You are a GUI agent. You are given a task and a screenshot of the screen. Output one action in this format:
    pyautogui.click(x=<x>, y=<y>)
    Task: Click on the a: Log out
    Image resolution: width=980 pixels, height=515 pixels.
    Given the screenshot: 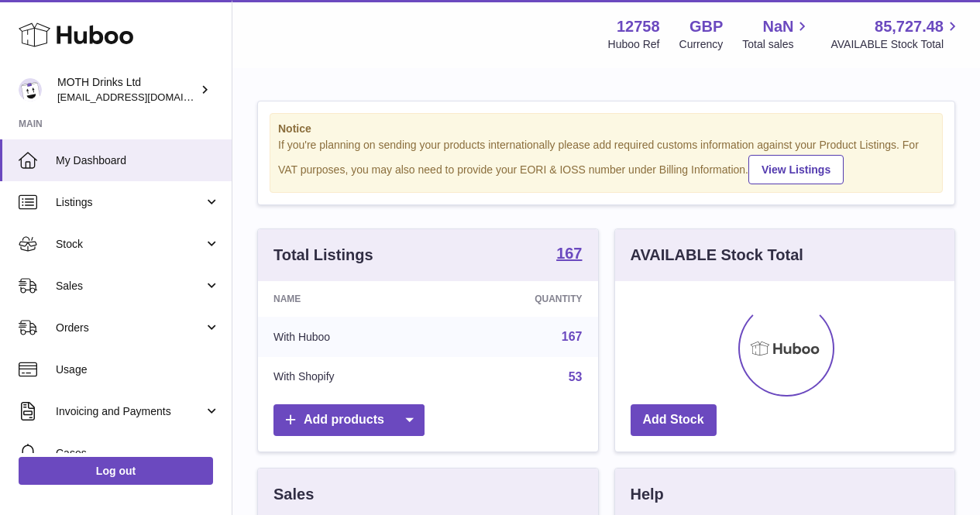 What is the action you would take?
    pyautogui.click(x=115, y=470)
    